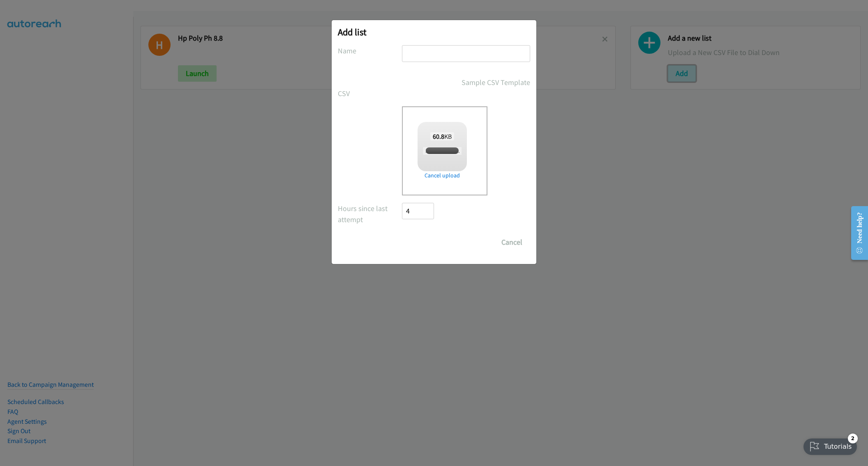 This screenshot has width=868, height=466. Describe the element at coordinates (446, 151) in the screenshot. I see `span: HP poly PH 8.11.csv` at that location.